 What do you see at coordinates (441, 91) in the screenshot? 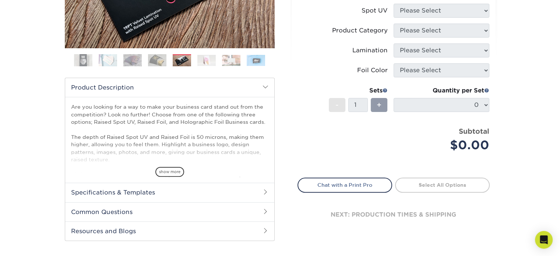
I see `div: Quantity per Set` at bounding box center [441, 91].